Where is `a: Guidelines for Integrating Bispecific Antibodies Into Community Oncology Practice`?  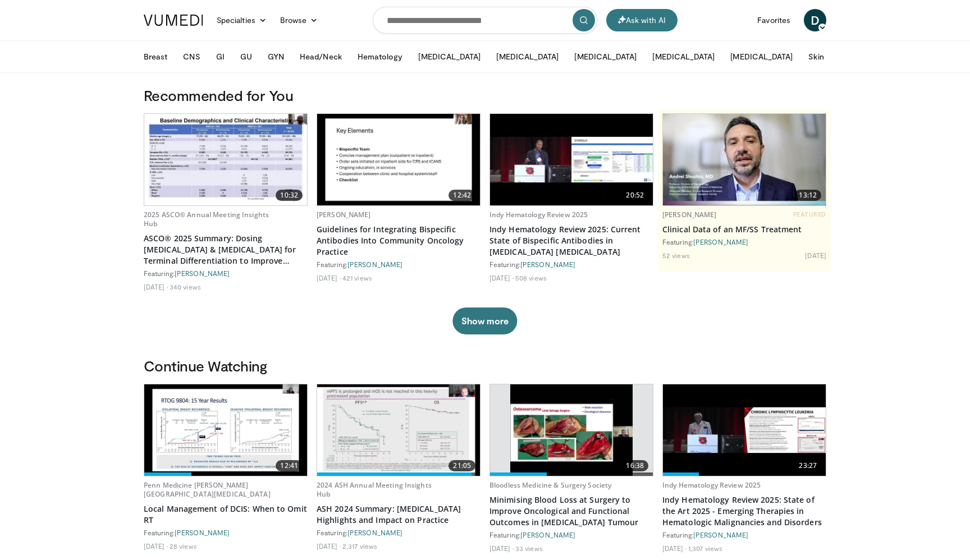 a: Guidelines for Integrating Bispecific Antibodies Into Community Oncology Practice is located at coordinates (399, 241).